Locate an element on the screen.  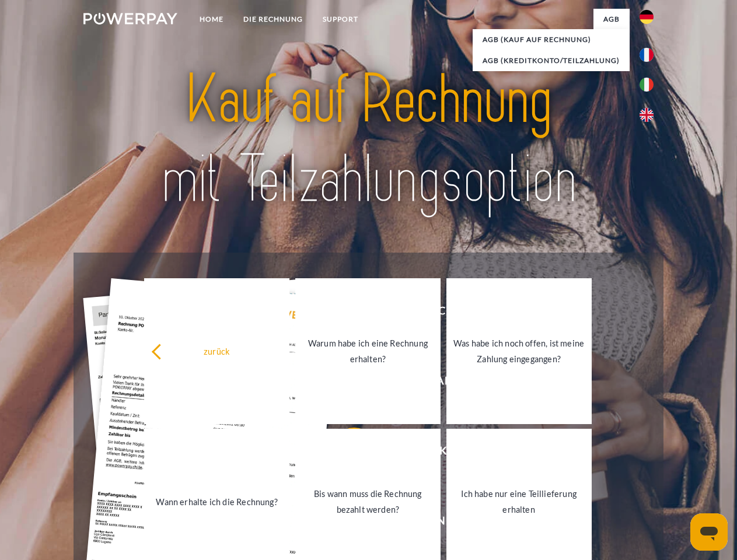
img: en is located at coordinates (646, 115).